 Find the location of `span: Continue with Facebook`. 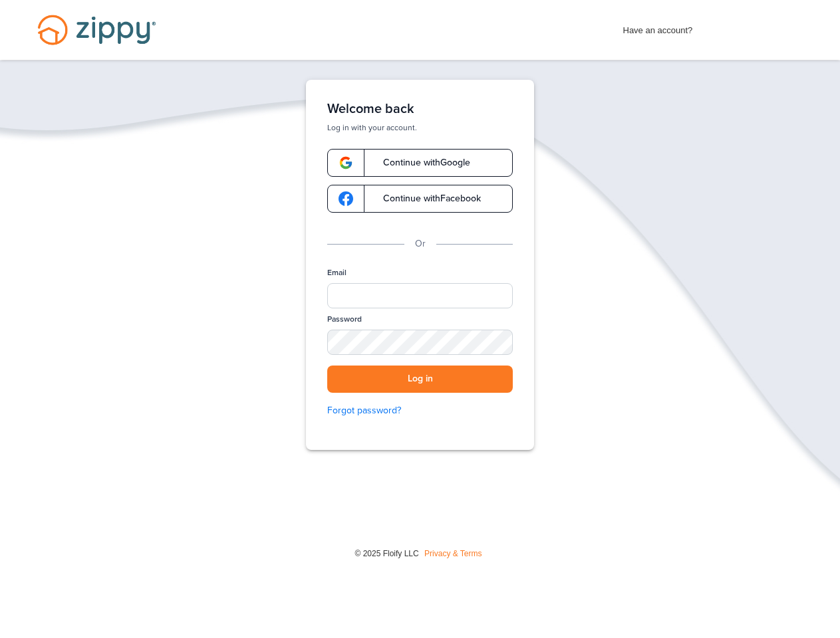

span: Continue with Facebook is located at coordinates (425, 199).